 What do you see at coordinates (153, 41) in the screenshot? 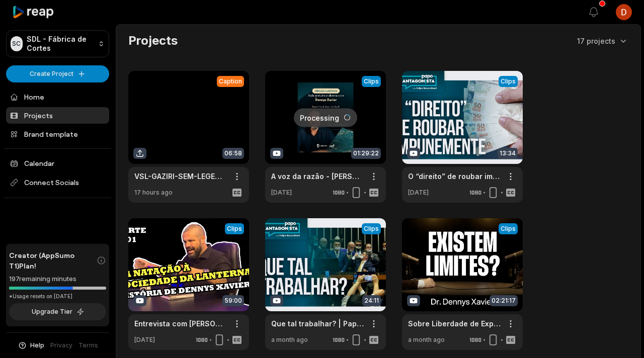
I see `h2: Projects` at bounding box center [153, 41].